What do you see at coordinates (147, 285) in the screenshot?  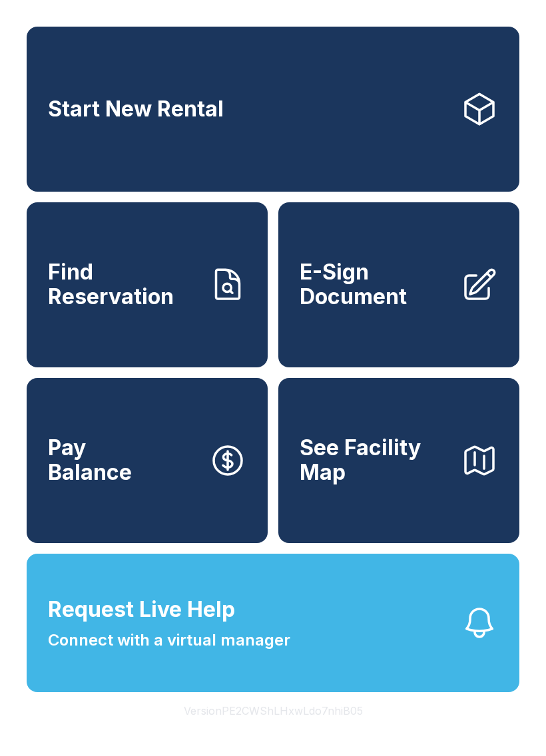 I see `a: Find Reservation` at bounding box center [147, 285].